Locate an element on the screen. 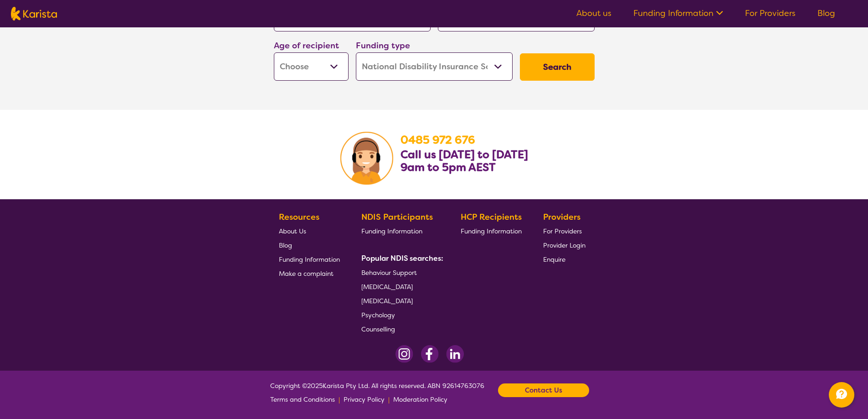  a: Behaviour Support is located at coordinates (400, 272).